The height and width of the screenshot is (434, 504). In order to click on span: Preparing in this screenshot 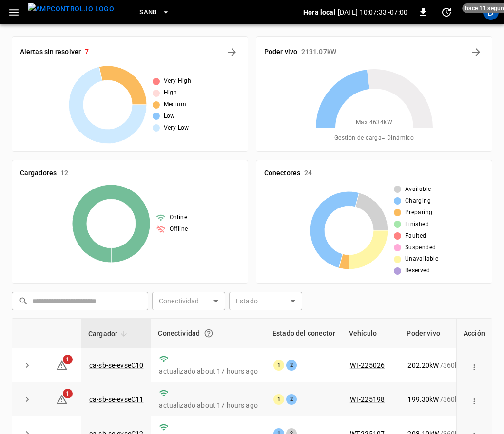, I will do `click(418, 213)`.